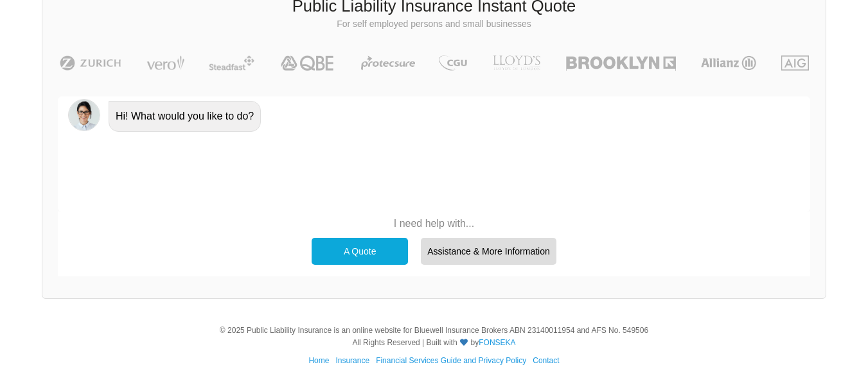 The width and height of the screenshot is (868, 385). Describe the element at coordinates (184, 117) in the screenshot. I see `div: Hi! What would you like to do?` at that location.